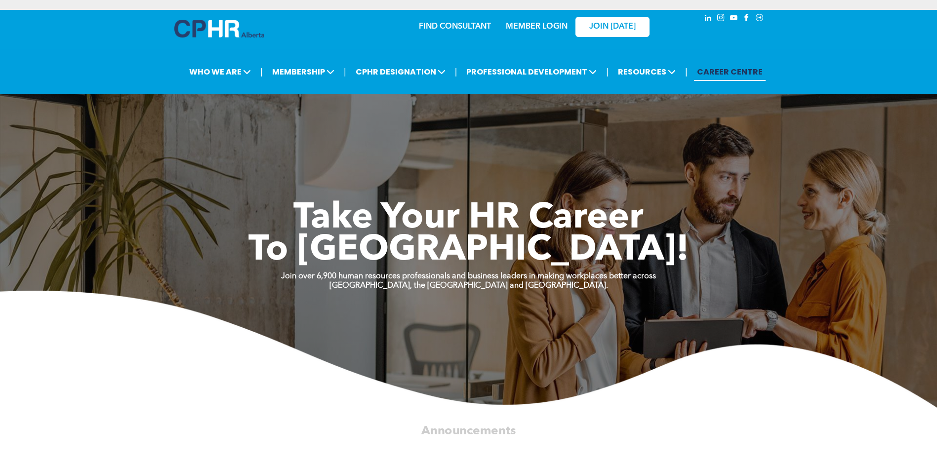  What do you see at coordinates (468, 276) in the screenshot?
I see `strong: Join over 6,900 human resources professionals and business leaders in making workplaces better ac...` at bounding box center [468, 276].